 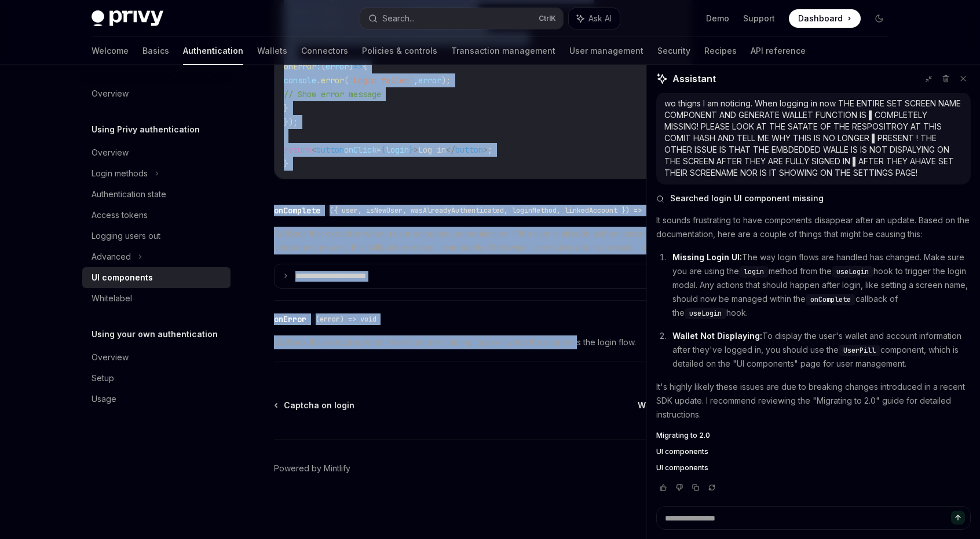 I want to click on span: onClick, so click(x=360, y=149).